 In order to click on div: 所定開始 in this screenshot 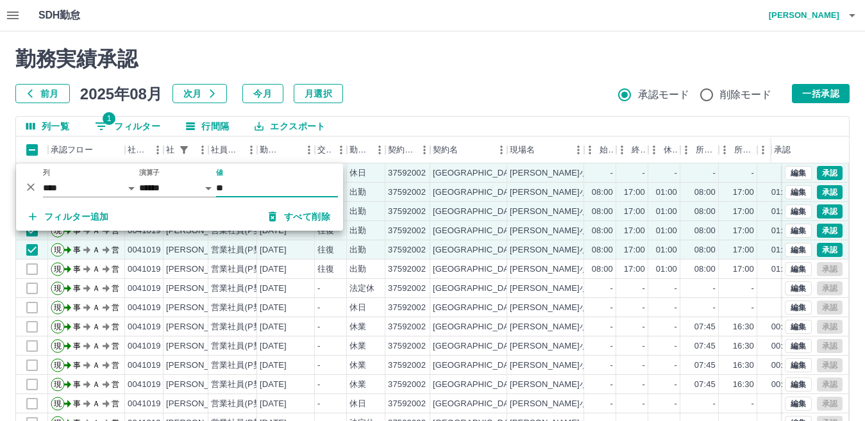, I will do `click(706, 150)`.